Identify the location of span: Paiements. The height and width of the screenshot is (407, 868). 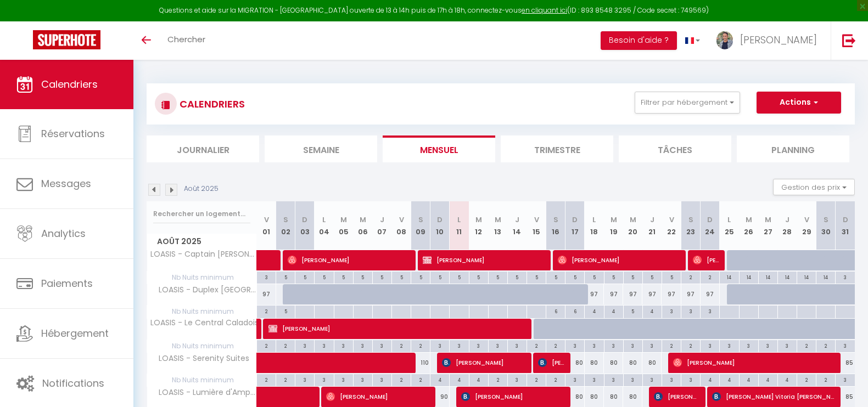
(67, 283).